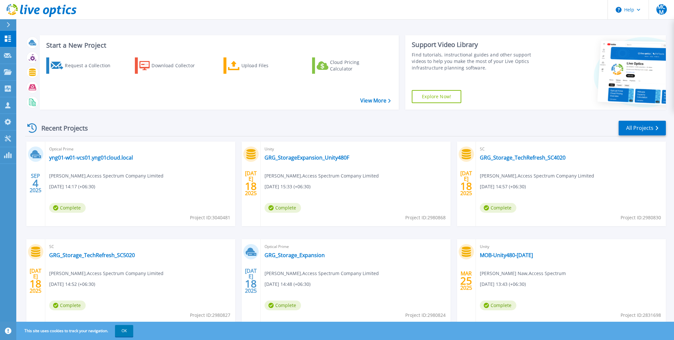  Describe the element at coordinates (178, 66) in the screenshot. I see `div: Download Collector` at that location.